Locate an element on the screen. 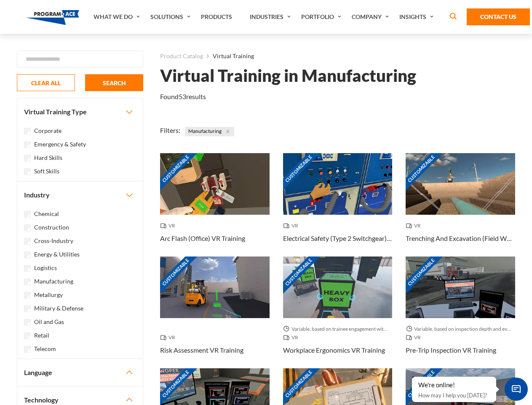  label: Hard Skills is located at coordinates (48, 158).